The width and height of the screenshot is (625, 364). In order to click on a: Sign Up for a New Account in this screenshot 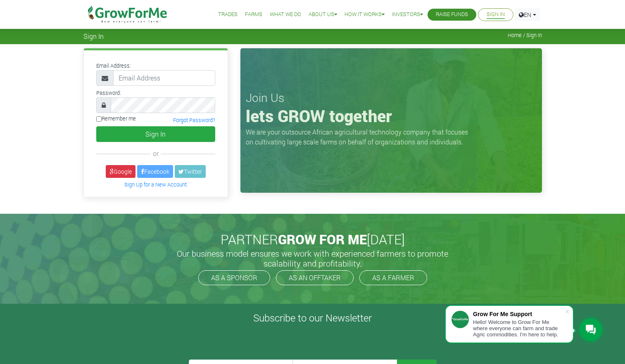, I will do `click(155, 185)`.